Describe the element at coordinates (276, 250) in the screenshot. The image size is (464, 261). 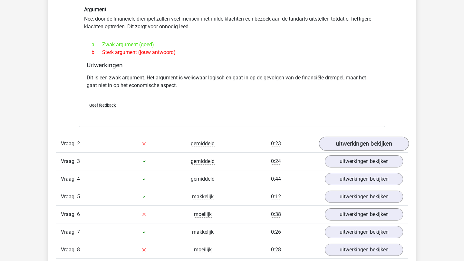
I see `span: 0:28` at that location.